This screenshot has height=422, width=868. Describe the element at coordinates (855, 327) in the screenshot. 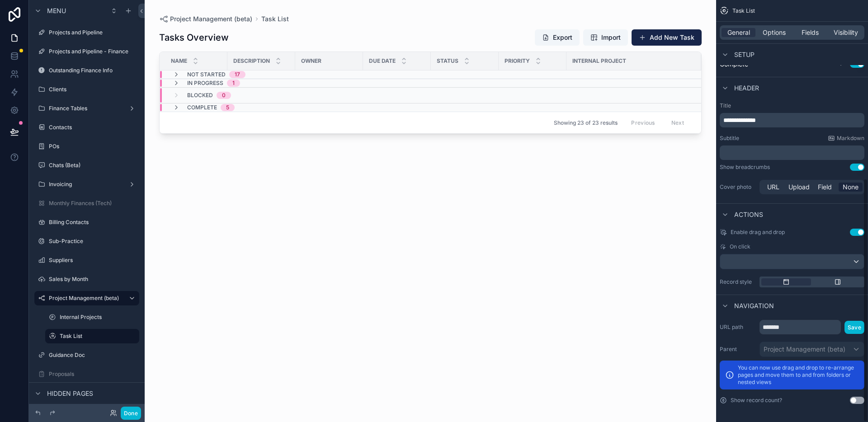

I see `button: Save` at that location.